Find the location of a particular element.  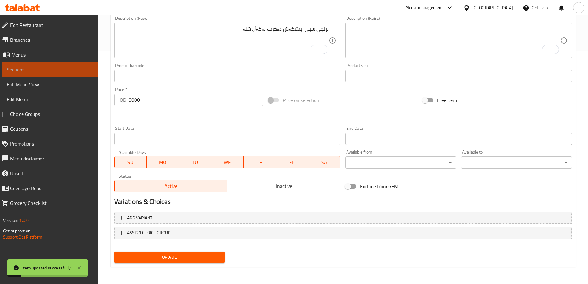

a: Full Menu View is located at coordinates (50, 84).